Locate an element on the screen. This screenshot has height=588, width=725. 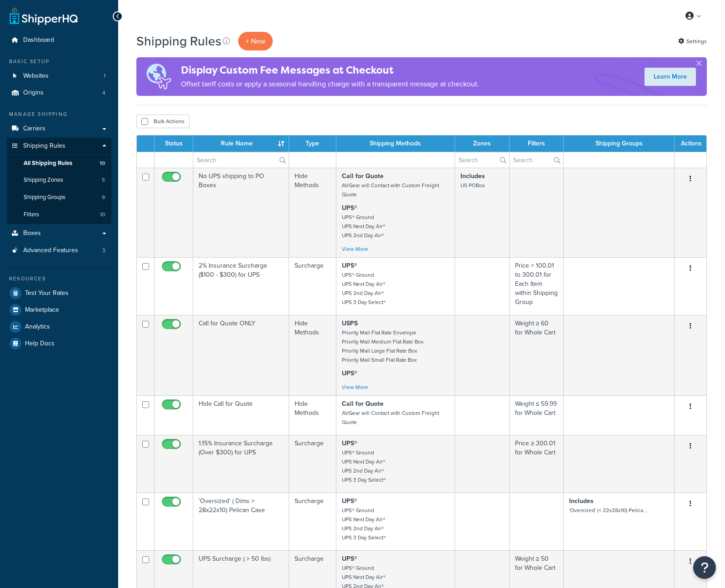
span: 1 is located at coordinates (104, 76).